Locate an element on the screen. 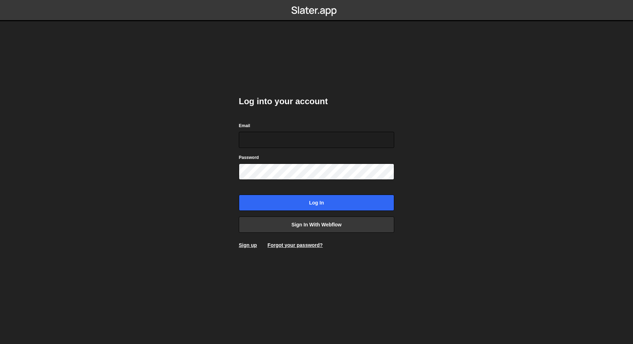 The width and height of the screenshot is (633, 344). label: Email is located at coordinates (244, 126).